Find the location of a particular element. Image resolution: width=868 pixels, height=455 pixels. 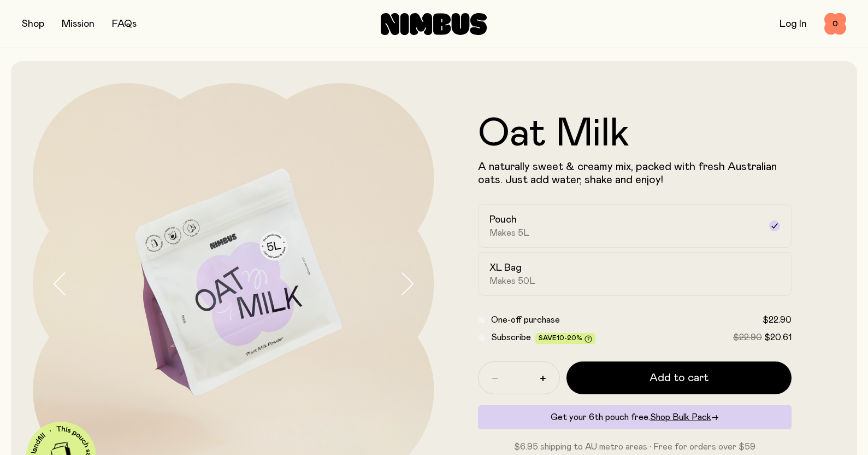

span: One-off purchase is located at coordinates (525, 320).